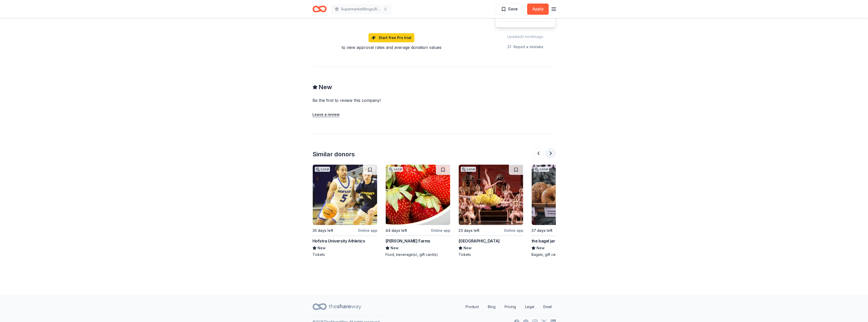 The width and height of the screenshot is (868, 322). I want to click on div: 35 days left, so click(323, 230).